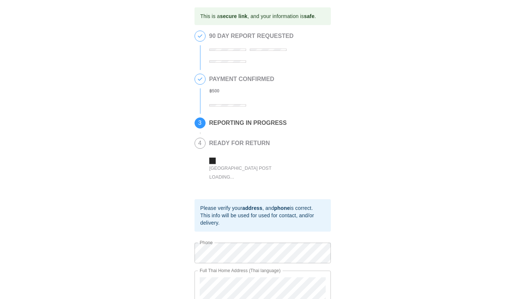 The height and width of the screenshot is (299, 525). I want to click on span: 2, so click(200, 79).